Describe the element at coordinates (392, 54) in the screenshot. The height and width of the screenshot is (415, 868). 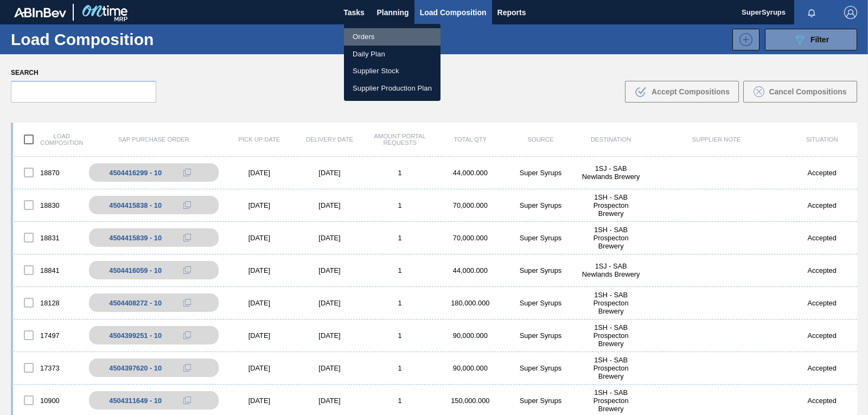
I see `li: Daily Plan` at that location.